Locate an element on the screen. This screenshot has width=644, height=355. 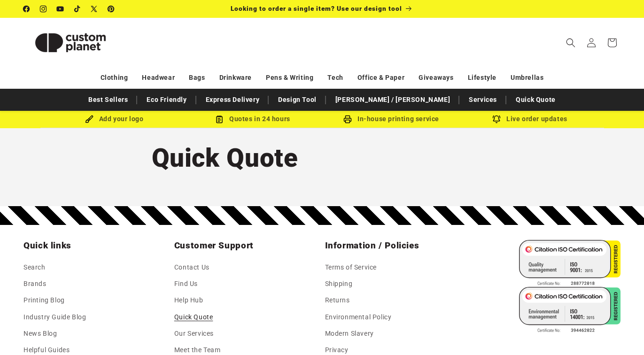
a: Terms of Service is located at coordinates (351, 269).